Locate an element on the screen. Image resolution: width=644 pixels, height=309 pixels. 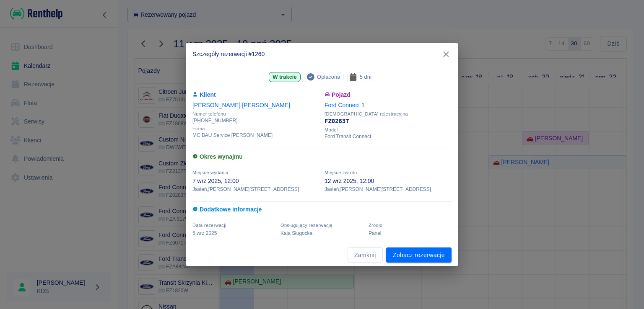
span: Data rezerwacji is located at coordinates (209, 225).